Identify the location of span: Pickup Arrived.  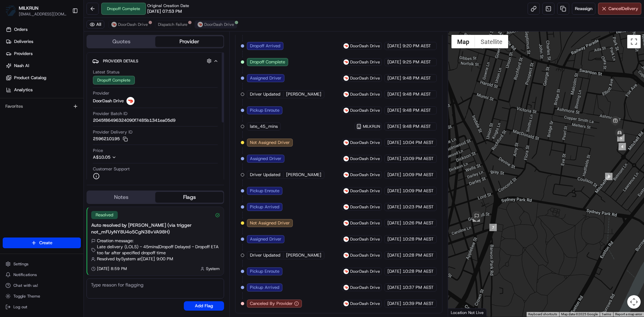
(265, 287).